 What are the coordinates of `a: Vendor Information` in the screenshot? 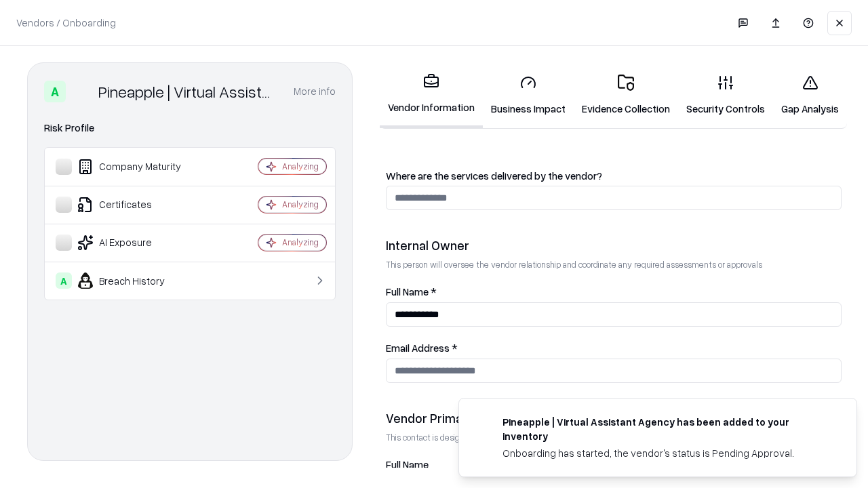 It's located at (431, 95).